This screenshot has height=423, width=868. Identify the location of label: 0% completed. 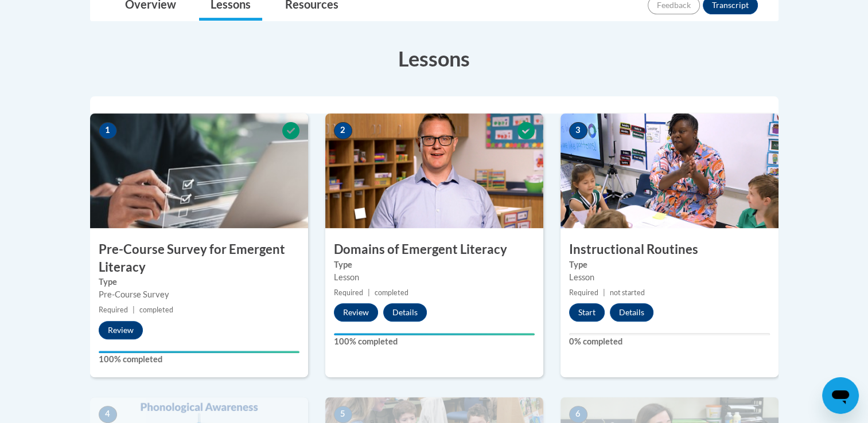
(670, 342).